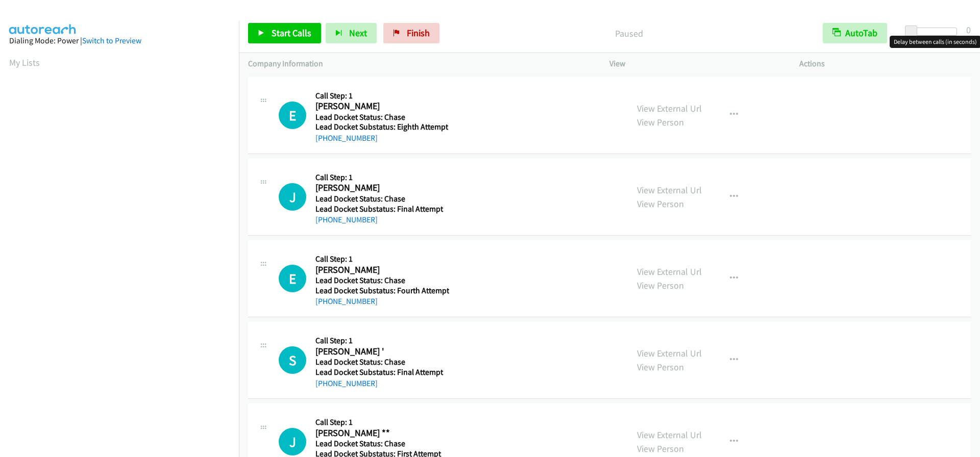 Image resolution: width=980 pixels, height=457 pixels. What do you see at coordinates (351, 33) in the screenshot?
I see `button: Next` at bounding box center [351, 33].